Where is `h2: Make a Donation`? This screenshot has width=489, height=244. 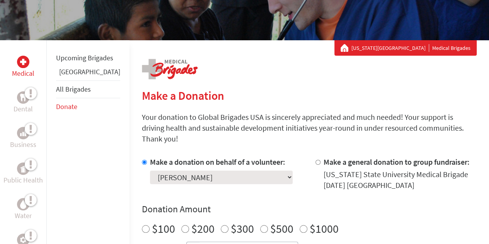
h2: Make a Donation is located at coordinates (309, 95).